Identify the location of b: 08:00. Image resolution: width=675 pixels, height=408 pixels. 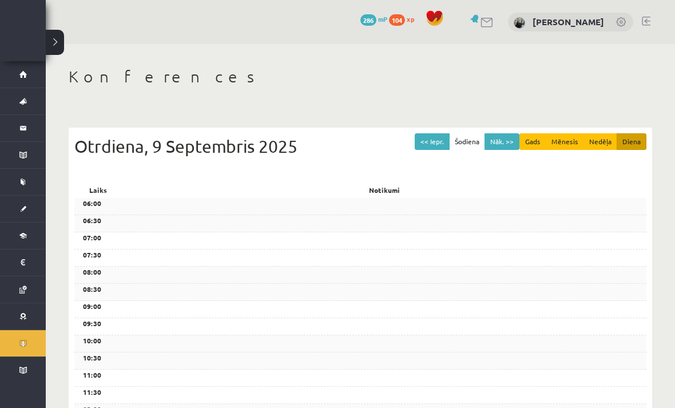
(92, 272).